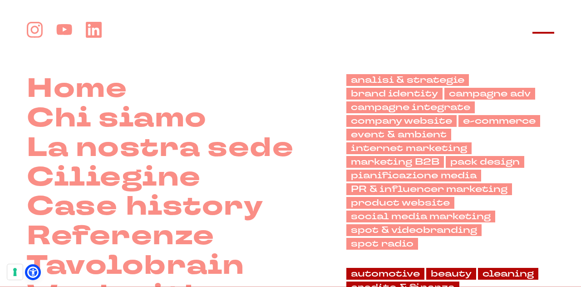 The width and height of the screenshot is (581, 287). I want to click on a: internet marketing, so click(409, 148).